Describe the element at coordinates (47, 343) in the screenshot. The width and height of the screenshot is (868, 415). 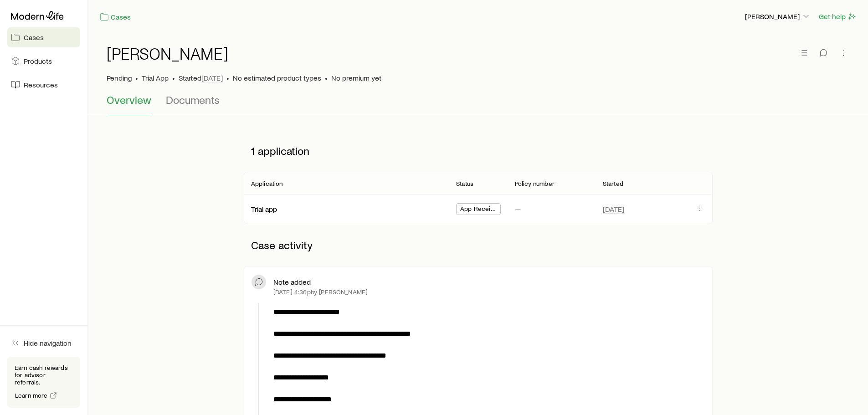
I see `span: Hide navigation` at that location.